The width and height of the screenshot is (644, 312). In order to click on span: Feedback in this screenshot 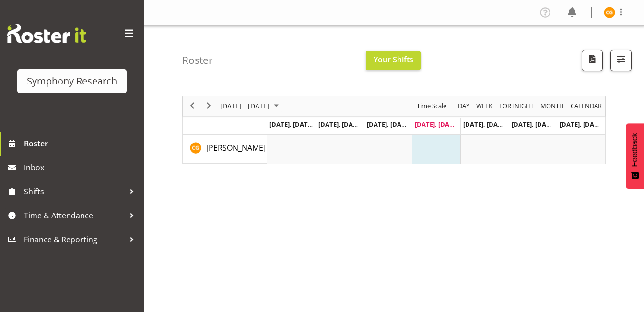, I will do `click(635, 150)`.